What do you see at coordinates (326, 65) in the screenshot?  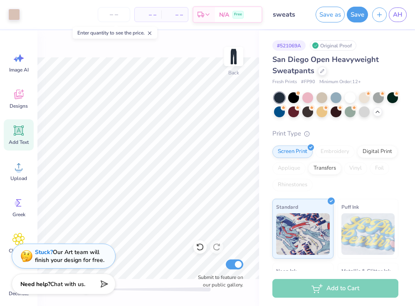 I see `span: San Diego Open Heavyweight Sweatpants` at bounding box center [326, 65].